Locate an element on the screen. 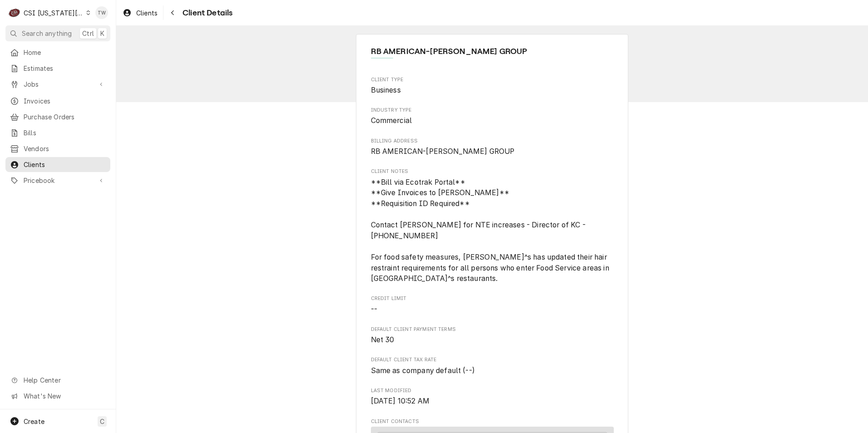  div: Default Client Payment Terms is located at coordinates (492, 335).